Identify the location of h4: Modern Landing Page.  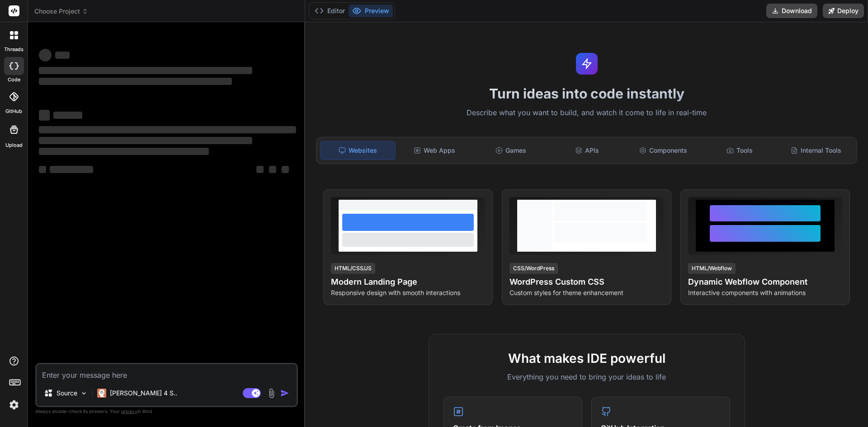
(408, 282).